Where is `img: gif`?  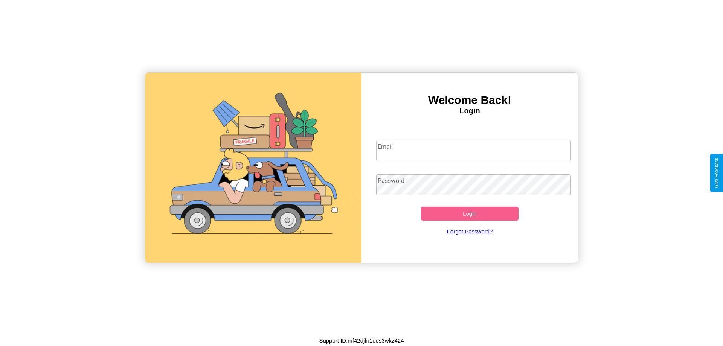 img: gif is located at coordinates (253, 168).